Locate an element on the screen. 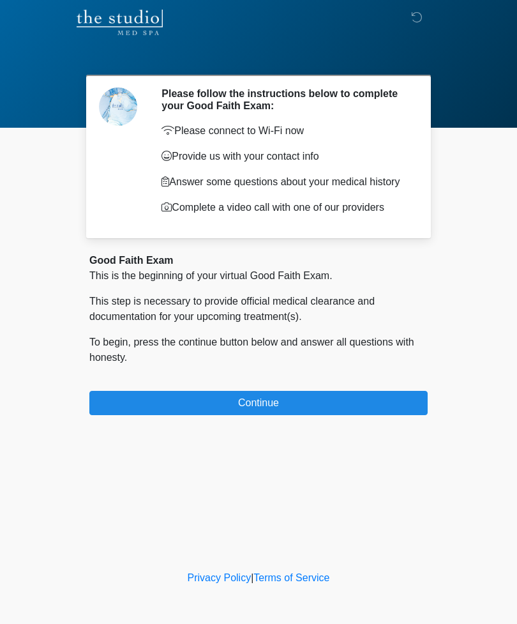 The image size is (517, 624). p: Complete a video call with one of our providers is located at coordinates (285, 208).